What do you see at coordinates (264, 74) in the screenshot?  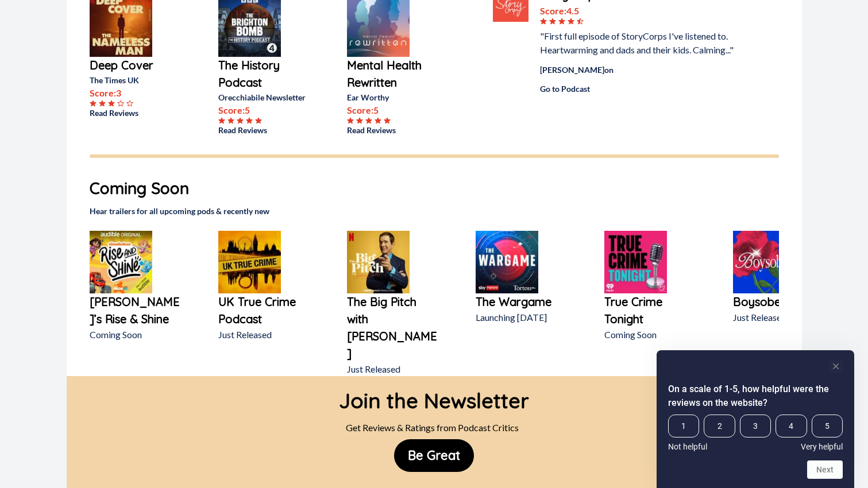 I see `p: The History Podcast` at bounding box center [264, 74].